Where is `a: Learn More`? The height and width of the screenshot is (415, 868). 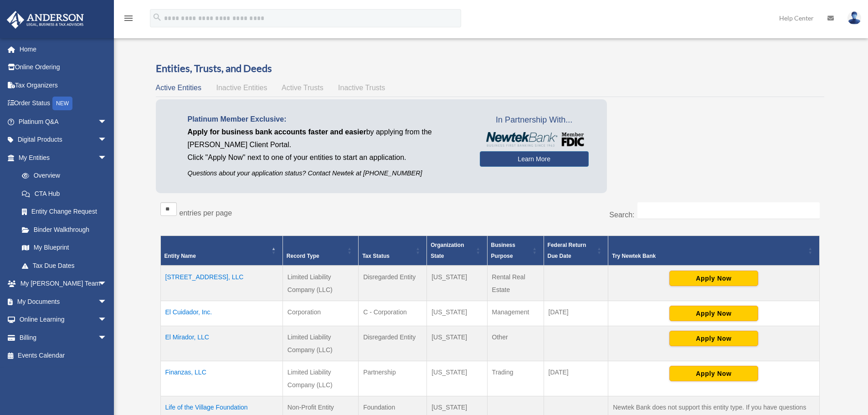
a: Learn More is located at coordinates (534, 159).